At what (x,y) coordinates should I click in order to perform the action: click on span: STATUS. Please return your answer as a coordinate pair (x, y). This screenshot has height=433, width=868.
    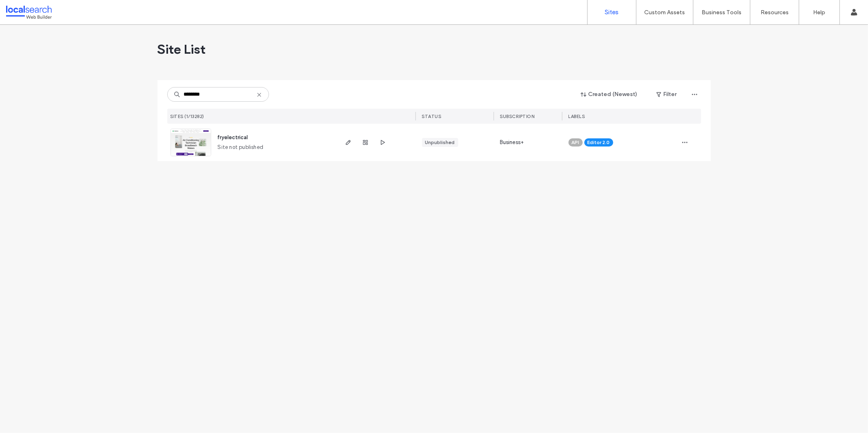
    Looking at the image, I should click on (432, 117).